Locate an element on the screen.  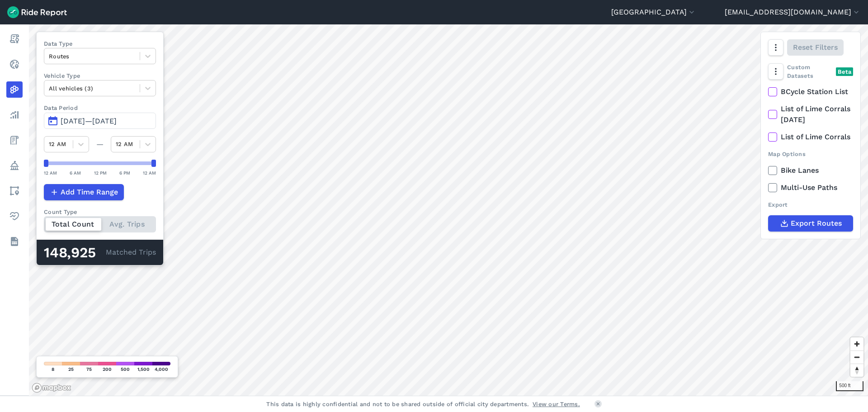
label: List of Lime Corrals is located at coordinates (811, 137).